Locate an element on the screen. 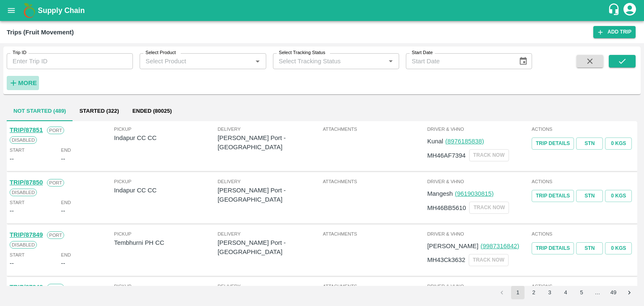  button: page 1 is located at coordinates (517, 292).